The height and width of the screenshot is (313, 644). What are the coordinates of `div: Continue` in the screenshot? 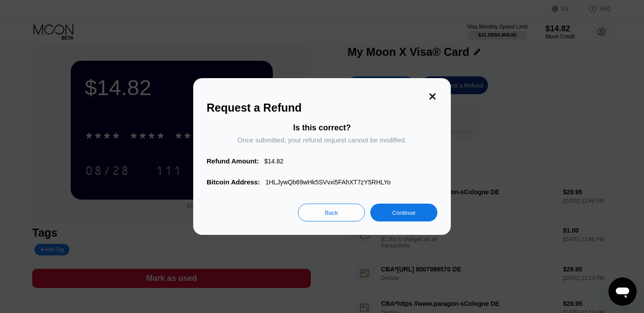 It's located at (404, 213).